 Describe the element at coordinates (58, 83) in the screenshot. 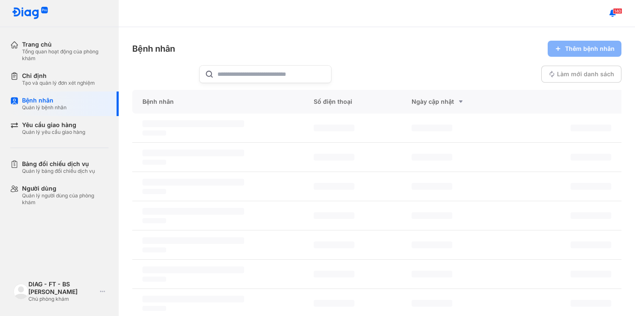

I see `div: Tạo và quản lý đơn xét nghiệm` at that location.